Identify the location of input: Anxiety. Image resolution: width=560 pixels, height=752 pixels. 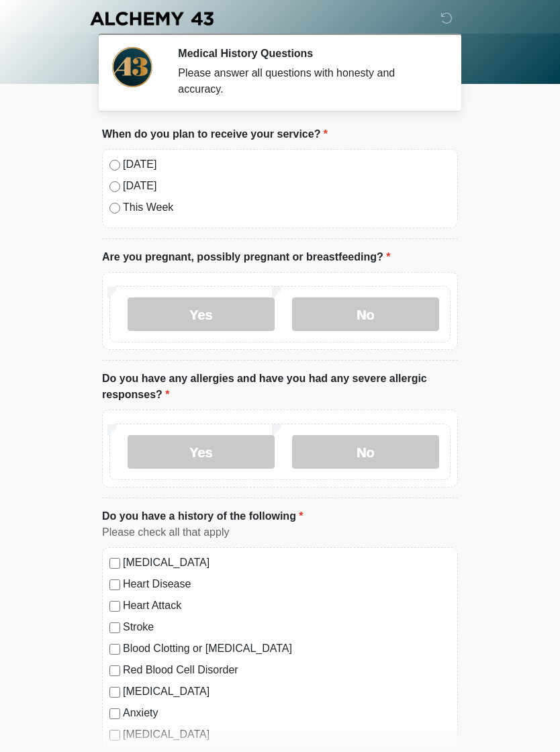
(115, 714).